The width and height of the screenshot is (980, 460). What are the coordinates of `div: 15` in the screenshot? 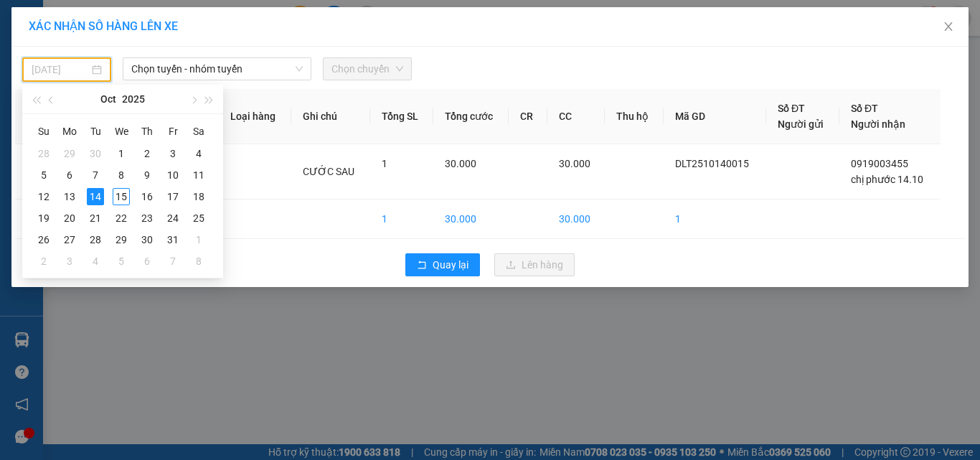 It's located at (122, 197).